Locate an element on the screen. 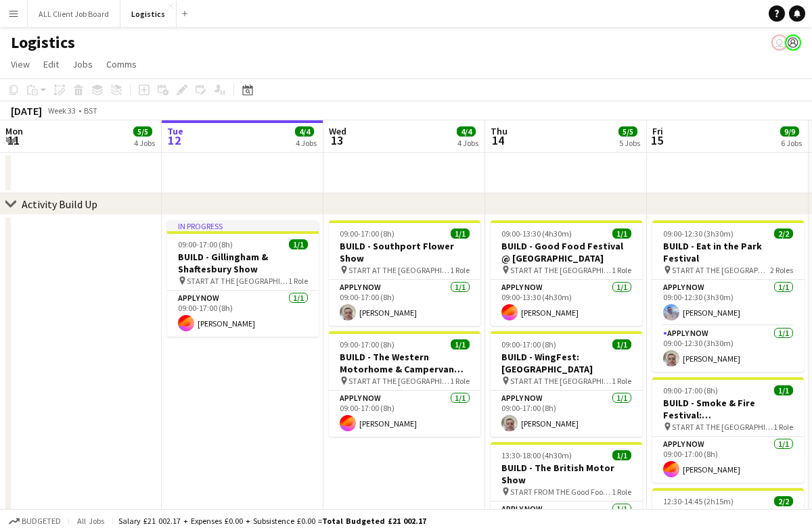  a: Comms is located at coordinates (121, 64).